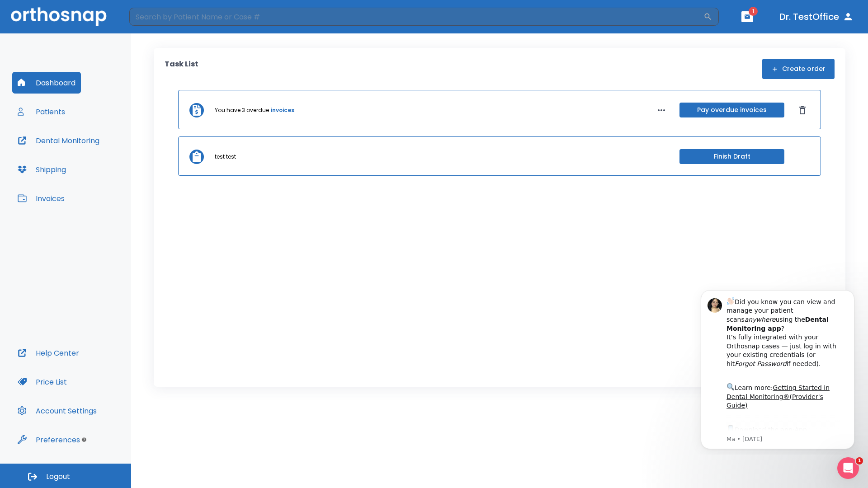  I want to click on button: Create order, so click(799, 69).